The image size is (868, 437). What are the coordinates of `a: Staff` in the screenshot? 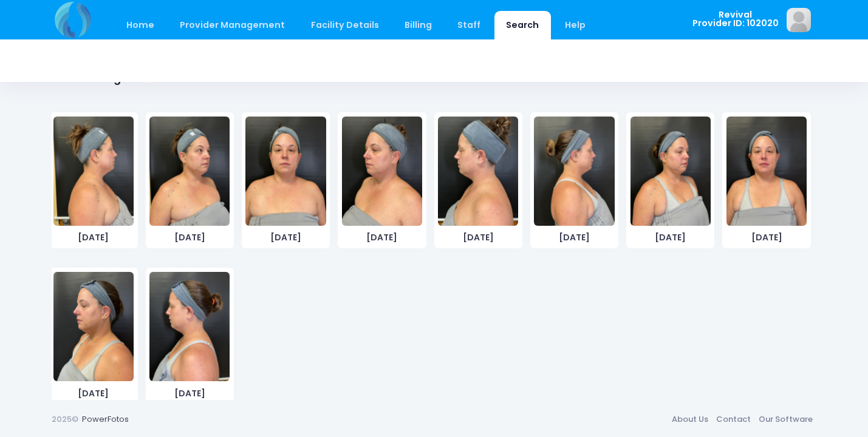 It's located at (469, 25).